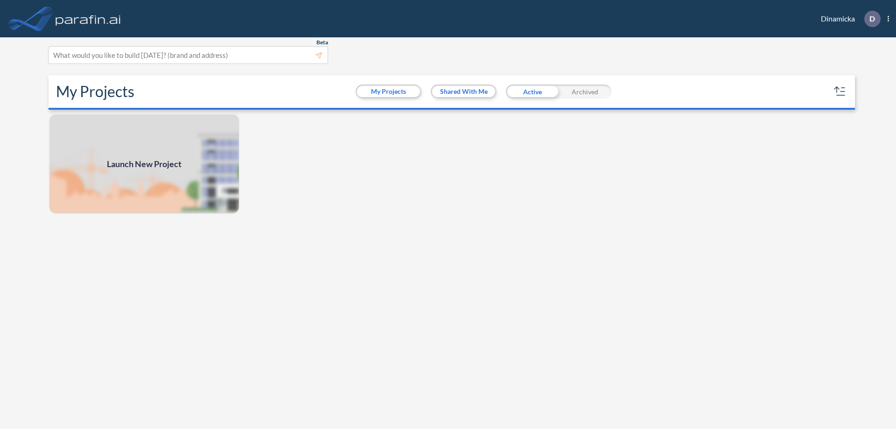  What do you see at coordinates (848, 19) in the screenshot?
I see `div: Dinamicka` at bounding box center [848, 19].